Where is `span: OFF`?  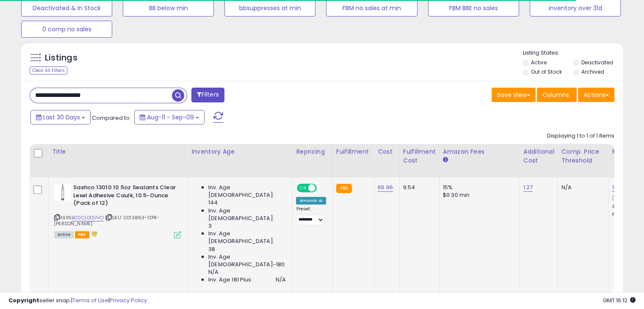
span: OFF is located at coordinates (322, 188).